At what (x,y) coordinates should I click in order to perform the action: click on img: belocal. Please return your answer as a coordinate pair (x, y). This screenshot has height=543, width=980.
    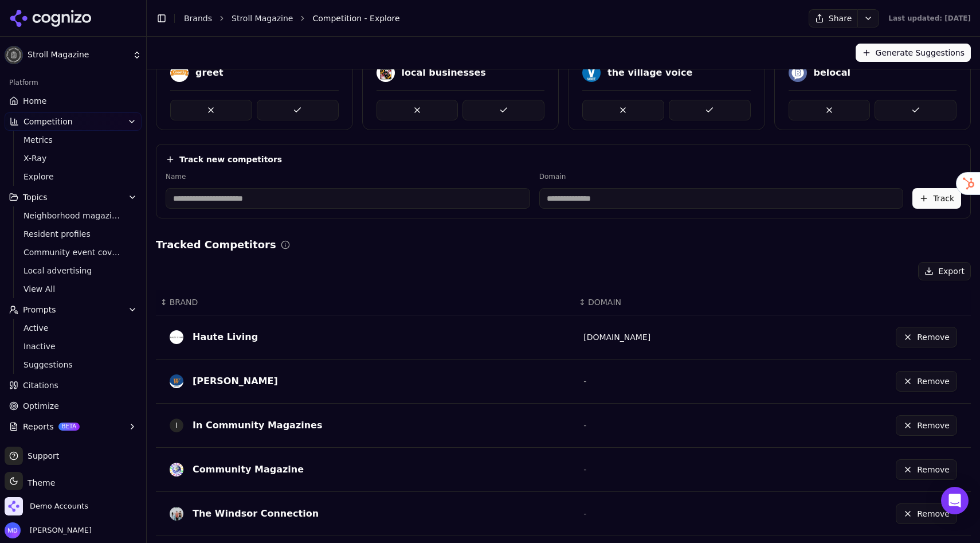
    Looking at the image, I should click on (798, 73).